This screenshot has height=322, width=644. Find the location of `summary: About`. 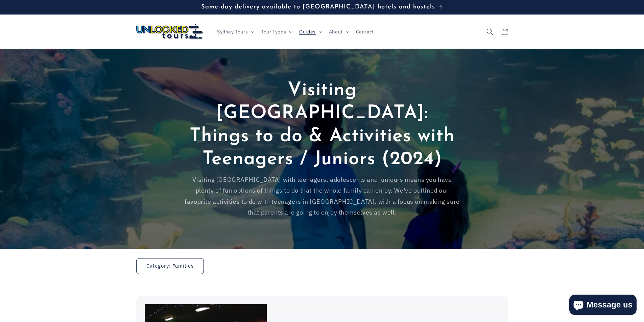

summary: About is located at coordinates (338, 32).